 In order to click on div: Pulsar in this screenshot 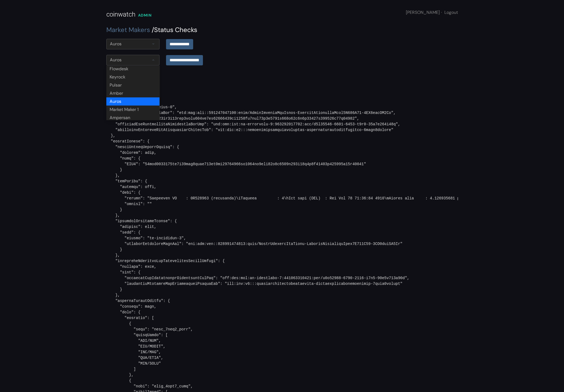, I will do `click(133, 85)`.